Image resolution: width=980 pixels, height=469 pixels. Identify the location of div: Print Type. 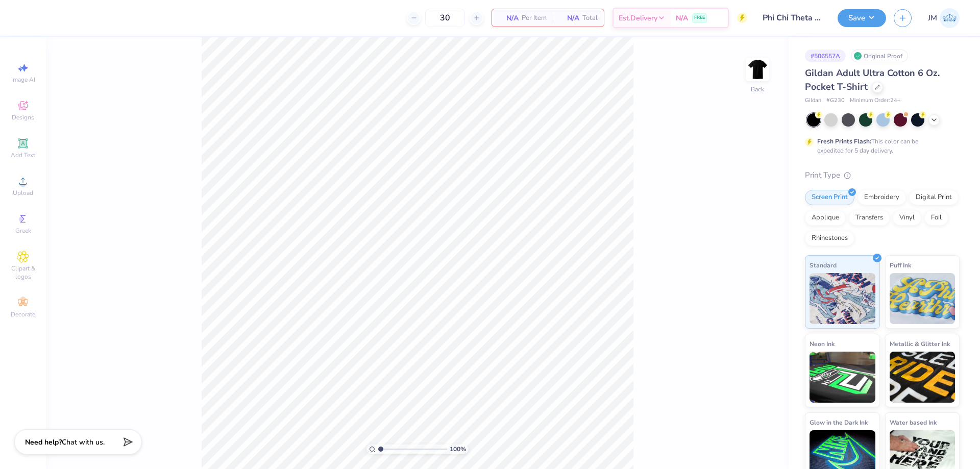
(882, 175).